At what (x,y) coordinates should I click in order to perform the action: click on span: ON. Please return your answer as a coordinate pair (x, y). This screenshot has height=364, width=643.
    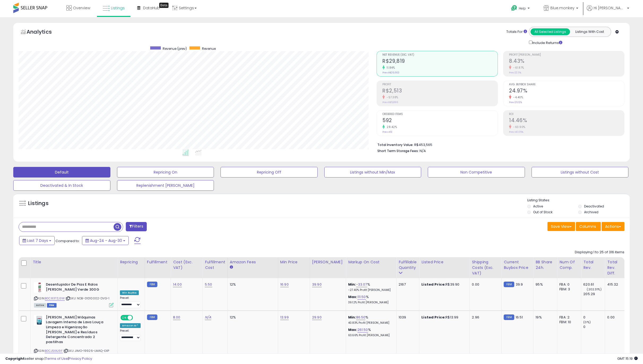
    Looking at the image, I should click on (124, 317).